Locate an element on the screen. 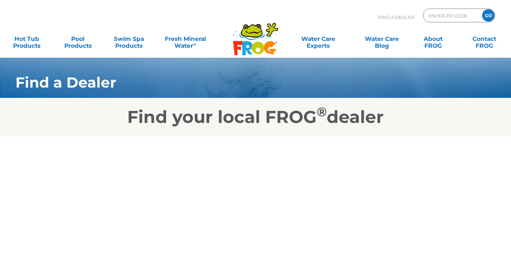 This screenshot has height=261, width=511. a: Swim SpaProducts is located at coordinates (129, 39).